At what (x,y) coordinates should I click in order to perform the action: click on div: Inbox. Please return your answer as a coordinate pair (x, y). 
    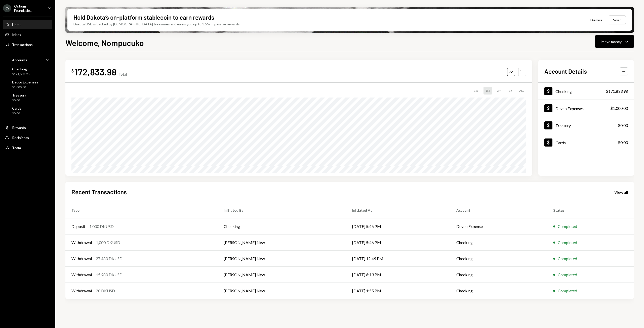
    Looking at the image, I should click on (17, 34).